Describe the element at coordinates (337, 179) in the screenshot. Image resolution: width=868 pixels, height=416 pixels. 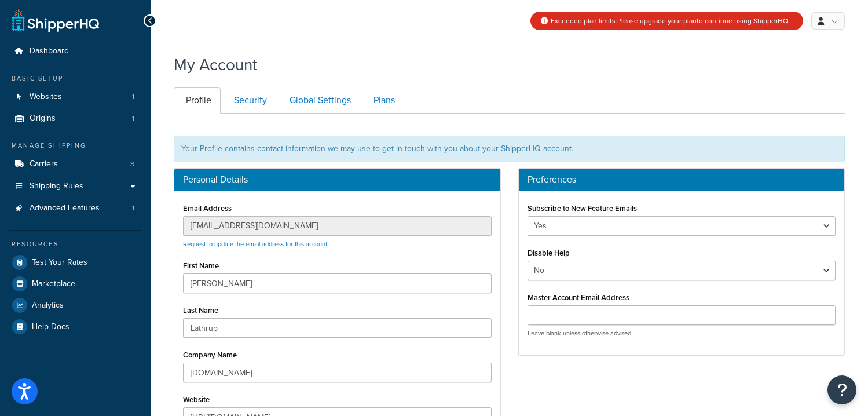
I see `h3: Personal Details` at that location.